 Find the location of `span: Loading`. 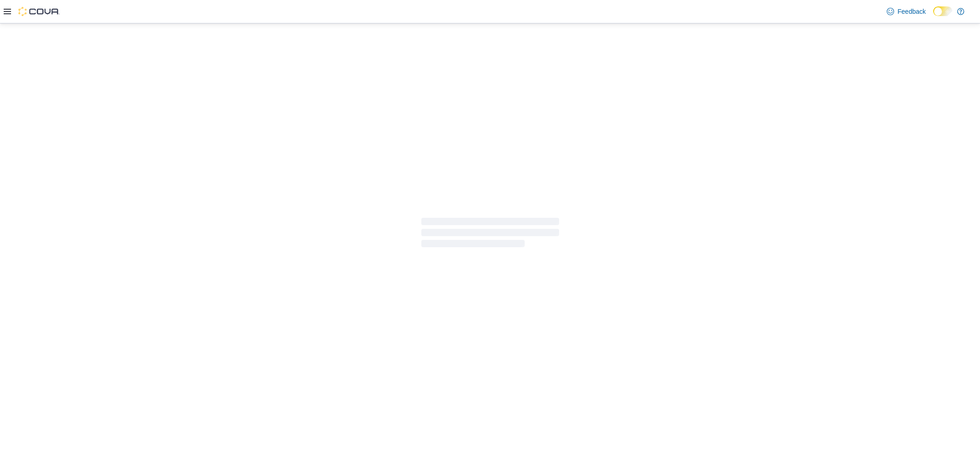

span: Loading is located at coordinates (490, 234).